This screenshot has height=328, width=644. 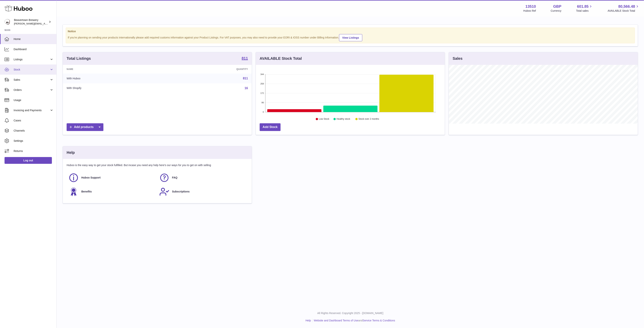 I want to click on span: 80,566.48, so click(x=627, y=6).